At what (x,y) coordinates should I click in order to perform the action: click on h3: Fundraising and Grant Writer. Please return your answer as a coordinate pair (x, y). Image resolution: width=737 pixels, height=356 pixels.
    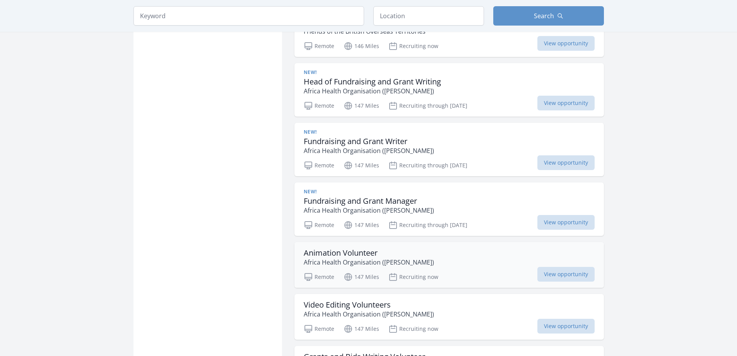
    Looking at the image, I should click on (369, 141).